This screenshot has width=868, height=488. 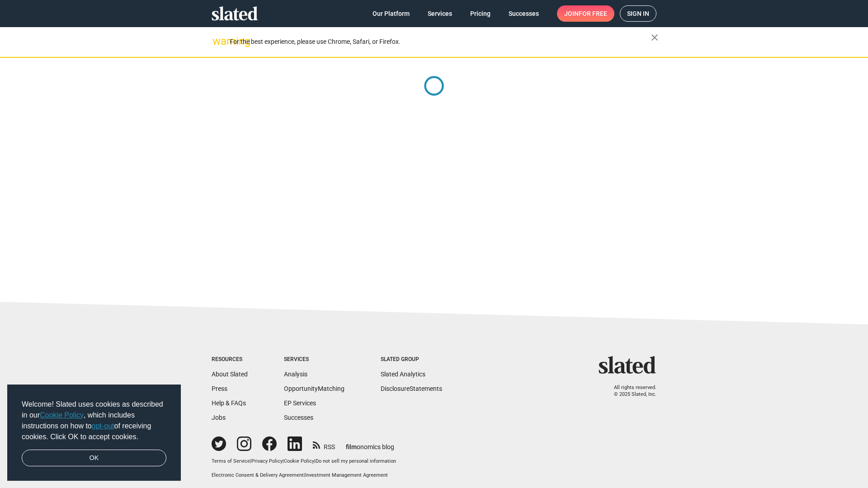 I want to click on a: RSS, so click(x=324, y=444).